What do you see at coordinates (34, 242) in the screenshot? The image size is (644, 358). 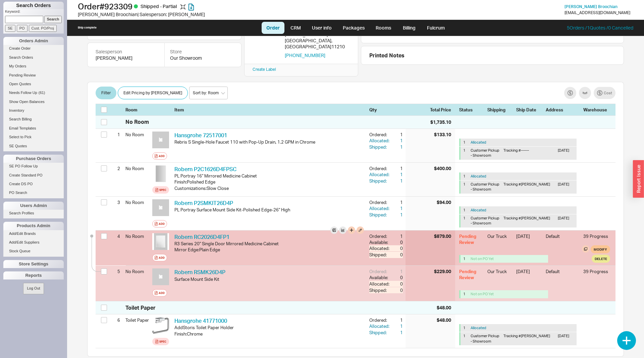 I see `a: Add/Edit Suppliers` at bounding box center [34, 242].